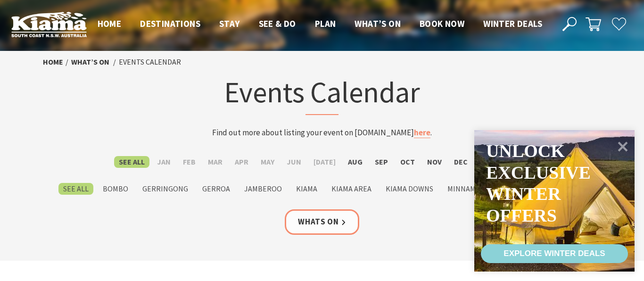 The image size is (644, 281). Describe the element at coordinates (294, 162) in the screenshot. I see `label: Jun` at that location.